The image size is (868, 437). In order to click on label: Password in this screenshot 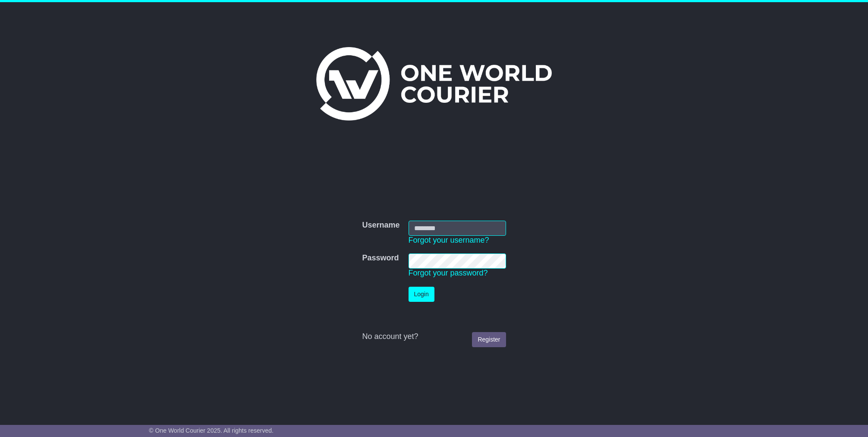, I will do `click(380, 259)`.